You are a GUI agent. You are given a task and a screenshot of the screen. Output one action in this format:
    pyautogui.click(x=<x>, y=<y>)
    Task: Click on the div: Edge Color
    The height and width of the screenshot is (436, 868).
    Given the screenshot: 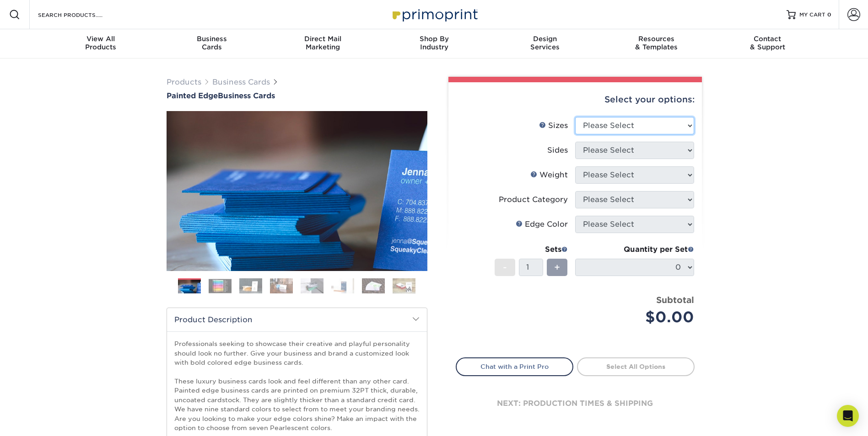 What is the action you would take?
    pyautogui.click(x=541, y=224)
    